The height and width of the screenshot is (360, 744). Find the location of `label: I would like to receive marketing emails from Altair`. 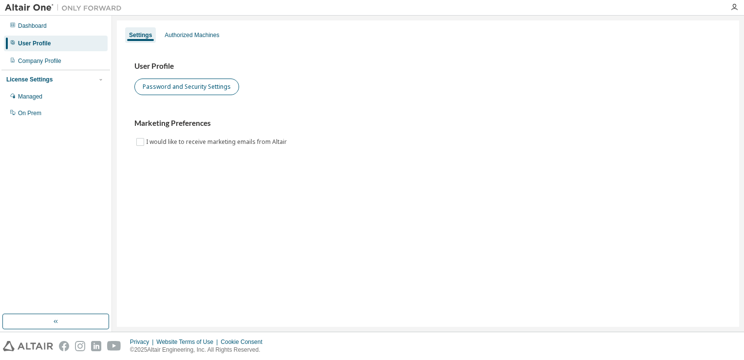

label: I would like to receive marketing emails from Altair is located at coordinates (217, 142).